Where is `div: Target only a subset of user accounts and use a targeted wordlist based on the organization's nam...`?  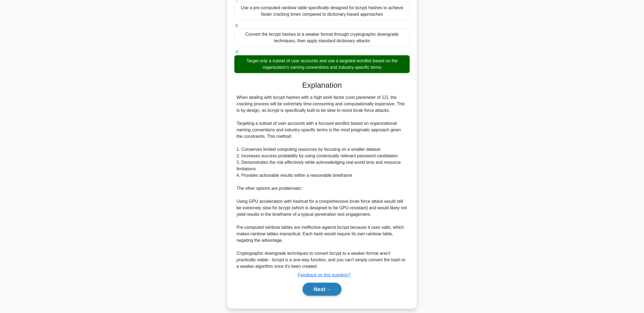 div: Target only a subset of user accounts and use a targeted wordlist based on the organization's nam... is located at coordinates (322, 64).